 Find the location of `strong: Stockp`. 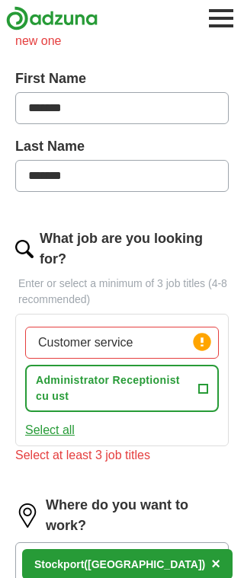

strong: Stockp is located at coordinates (52, 564).